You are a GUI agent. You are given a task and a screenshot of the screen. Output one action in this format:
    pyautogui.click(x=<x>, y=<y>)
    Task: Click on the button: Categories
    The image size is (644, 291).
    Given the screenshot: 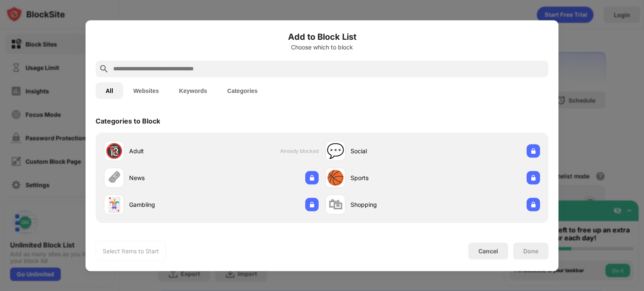 What is the action you would take?
    pyautogui.click(x=242, y=91)
    